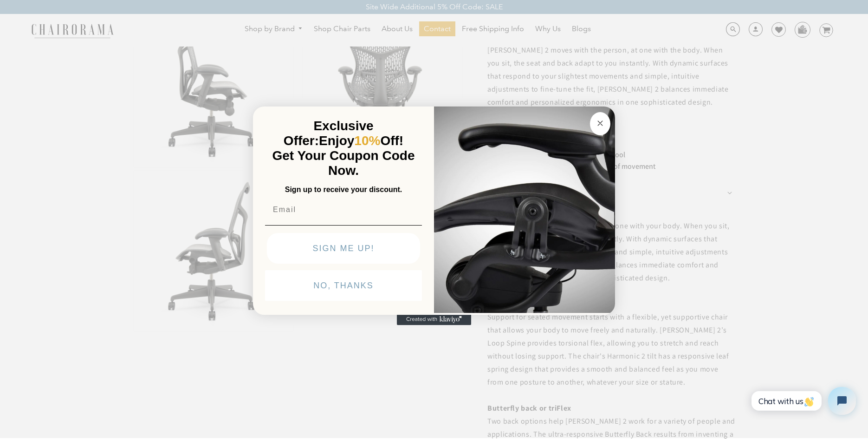  Describe the element at coordinates (329, 133) in the screenshot. I see `span: Exclusive Offer:` at that location.